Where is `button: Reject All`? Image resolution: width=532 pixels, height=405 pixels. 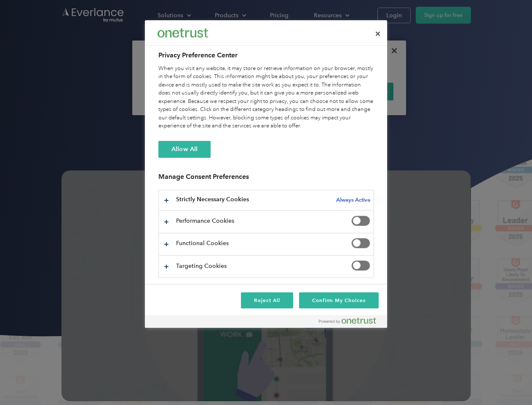
button: Reject All is located at coordinates (267, 300).